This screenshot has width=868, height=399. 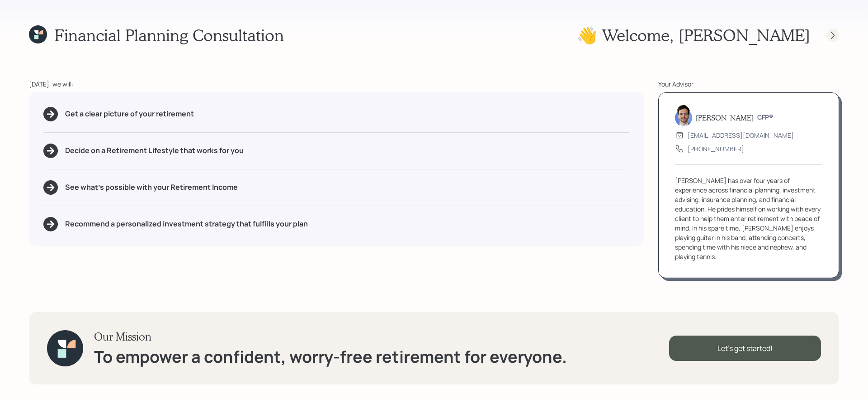 I want to click on h5: See what's possible with your Retirement Income, so click(x=152, y=187).